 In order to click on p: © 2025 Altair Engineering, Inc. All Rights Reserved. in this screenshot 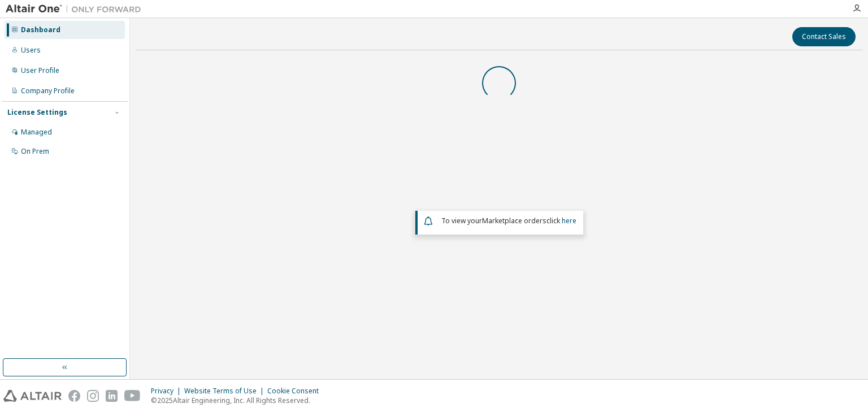, I will do `click(238, 400)`.